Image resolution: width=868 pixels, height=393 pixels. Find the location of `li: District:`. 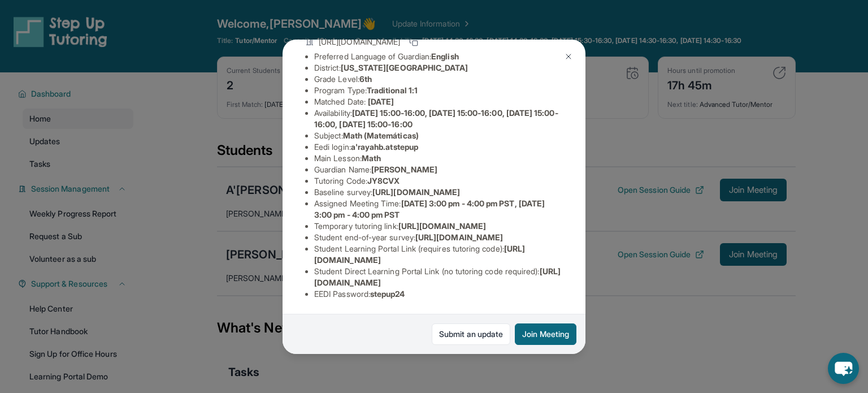

li: District: is located at coordinates (439, 68).